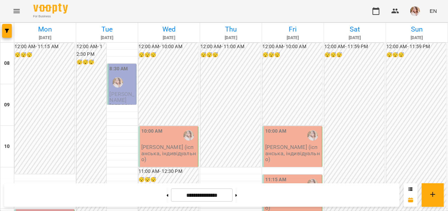  I want to click on span: EN, so click(433, 11).